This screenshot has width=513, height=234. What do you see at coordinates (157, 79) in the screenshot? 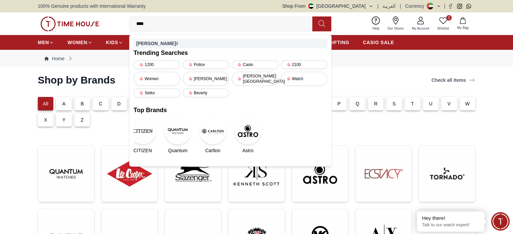
I see `div: Women` at bounding box center [157, 79].